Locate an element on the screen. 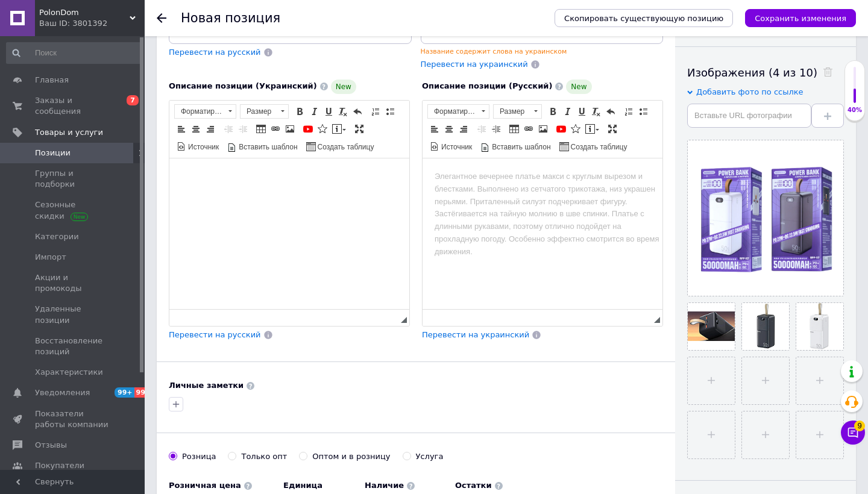 This screenshot has width=868, height=494. span: Сезонные скидки is located at coordinates (73, 210).